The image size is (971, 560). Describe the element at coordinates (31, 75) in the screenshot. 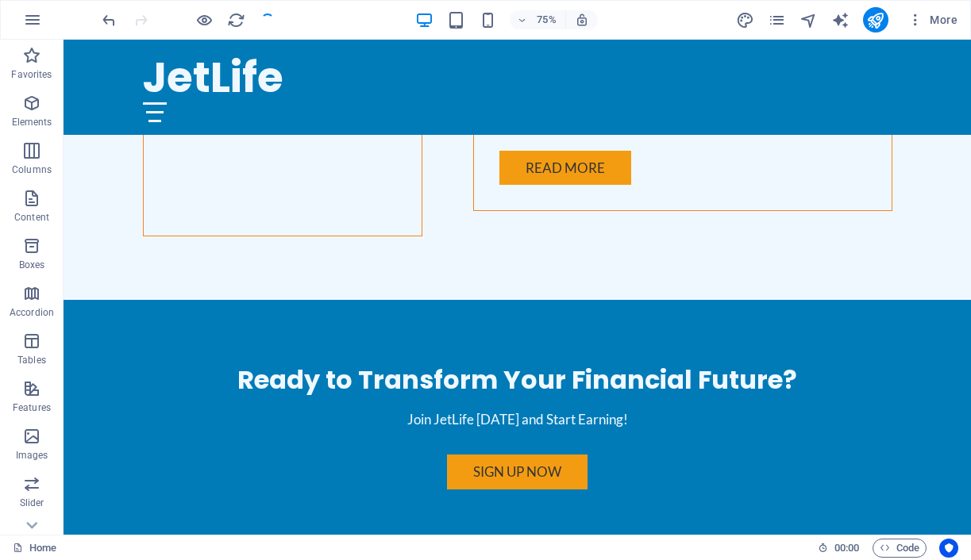

I see `p: Favorites` at that location.